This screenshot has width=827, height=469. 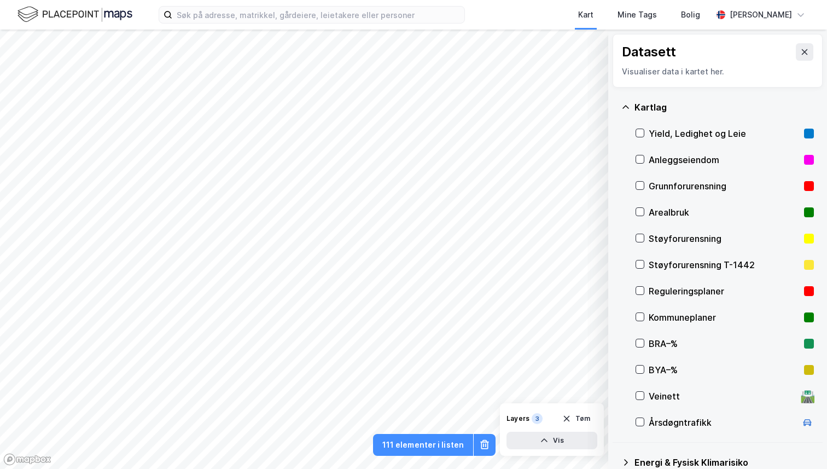 What do you see at coordinates (690, 15) in the screenshot?
I see `div: Bolig` at bounding box center [690, 15].